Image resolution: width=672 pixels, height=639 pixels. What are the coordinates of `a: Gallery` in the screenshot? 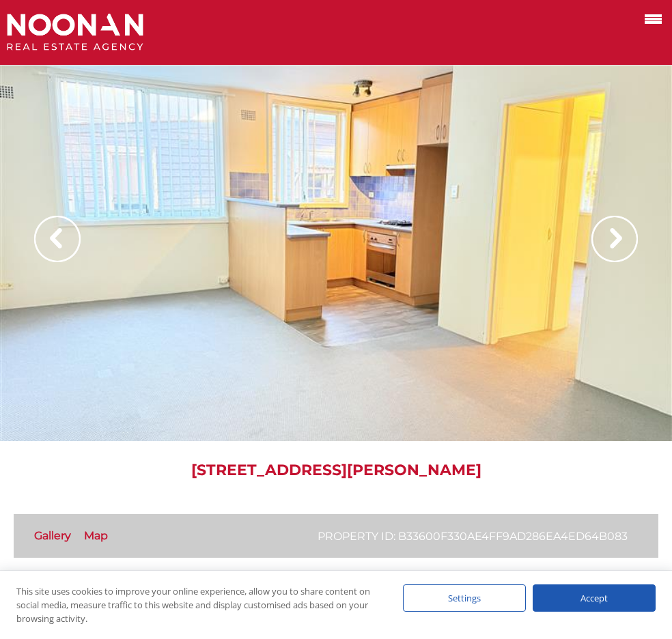 It's located at (52, 535).